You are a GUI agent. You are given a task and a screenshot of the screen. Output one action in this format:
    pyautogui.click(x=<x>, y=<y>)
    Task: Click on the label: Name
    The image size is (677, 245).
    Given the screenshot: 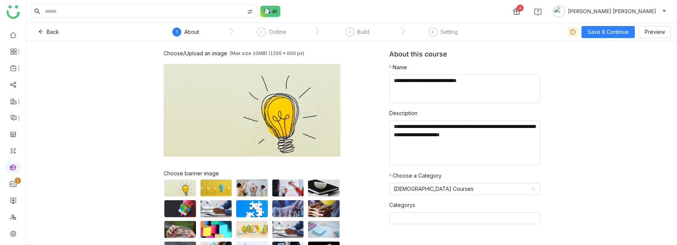 What is the action you would take?
    pyautogui.click(x=398, y=67)
    